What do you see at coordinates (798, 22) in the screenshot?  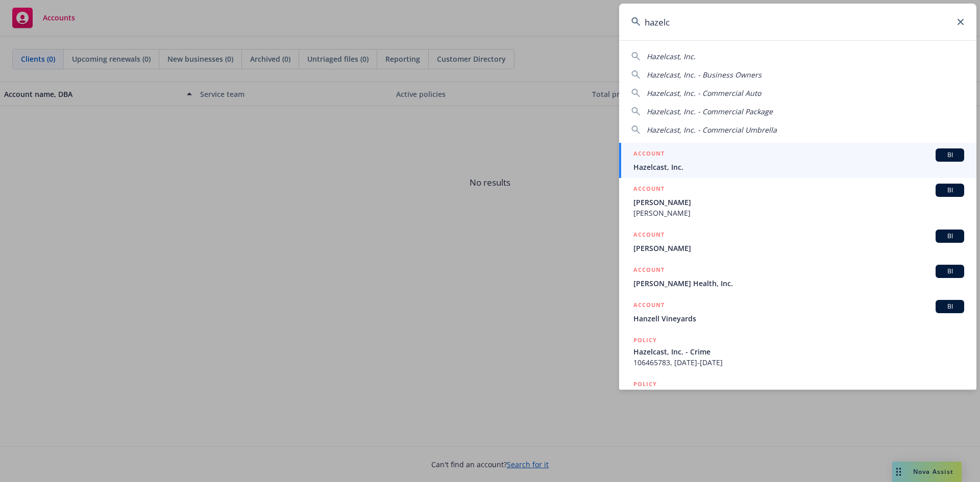 I see `input: Search...` at bounding box center [798, 22].